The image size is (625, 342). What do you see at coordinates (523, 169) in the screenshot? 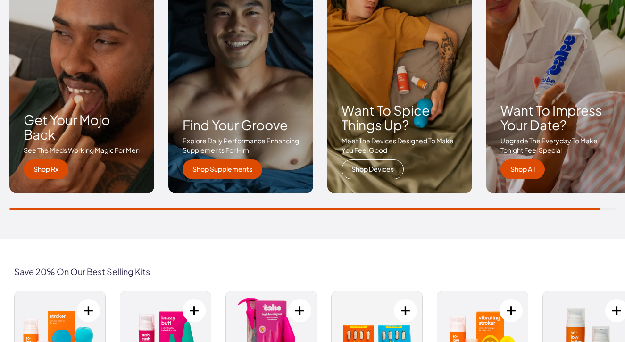
I see `a: Shop All` at bounding box center [523, 169].